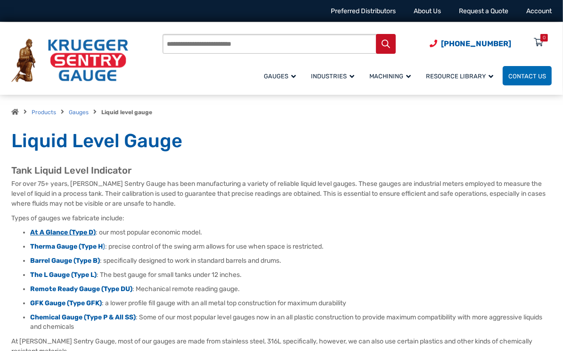 This screenshot has height=351, width=563. Describe the element at coordinates (462, 75) in the screenshot. I see `a: Resource Library` at that location.